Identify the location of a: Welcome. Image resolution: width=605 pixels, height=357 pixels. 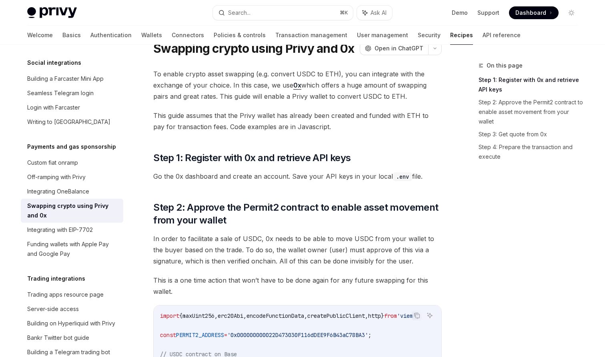
(40, 35).